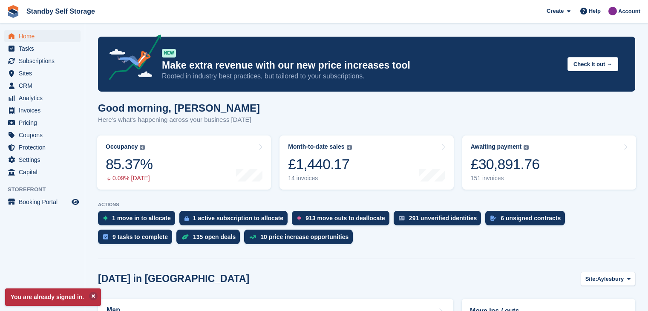 The image size is (648, 311). What do you see at coordinates (299, 218) in the screenshot?
I see `img: move_outs_to_deallocate_icon-f764333ba52eb49d3ac5e1228854f67142a1ed5810a6f6cc68b1a99e826820c5.svg` at bounding box center [299, 218].